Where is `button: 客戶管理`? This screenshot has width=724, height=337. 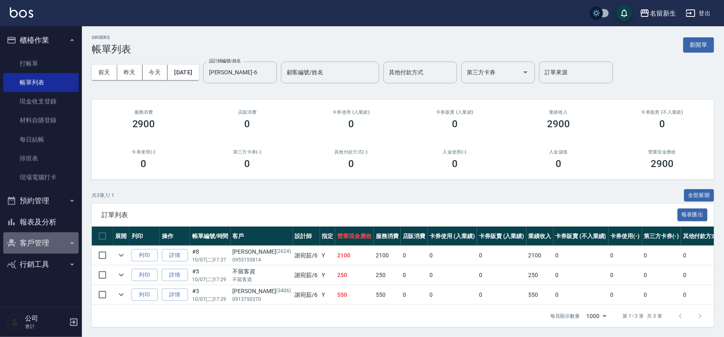 button: 客戶管理 is located at coordinates (41, 243).